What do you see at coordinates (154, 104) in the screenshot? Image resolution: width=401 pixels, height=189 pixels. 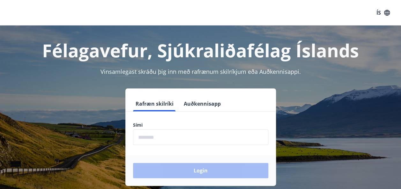 I see `button: Rafræn skilríki` at bounding box center [154, 104].